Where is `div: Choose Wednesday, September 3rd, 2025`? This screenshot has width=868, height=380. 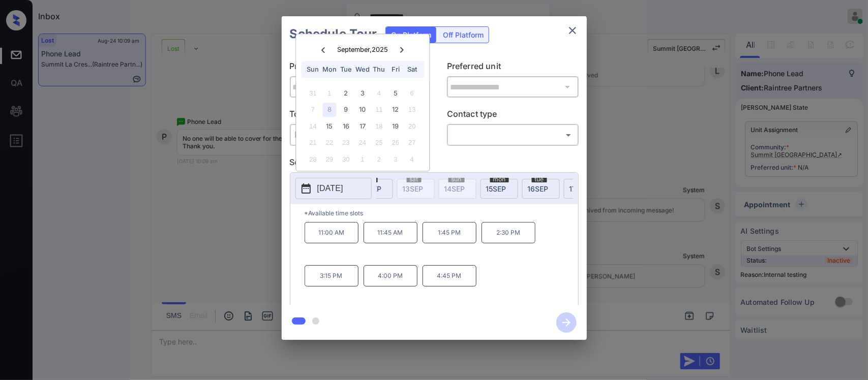
div: Choose Wednesday, September 3rd, 2025 is located at coordinates (362, 93).